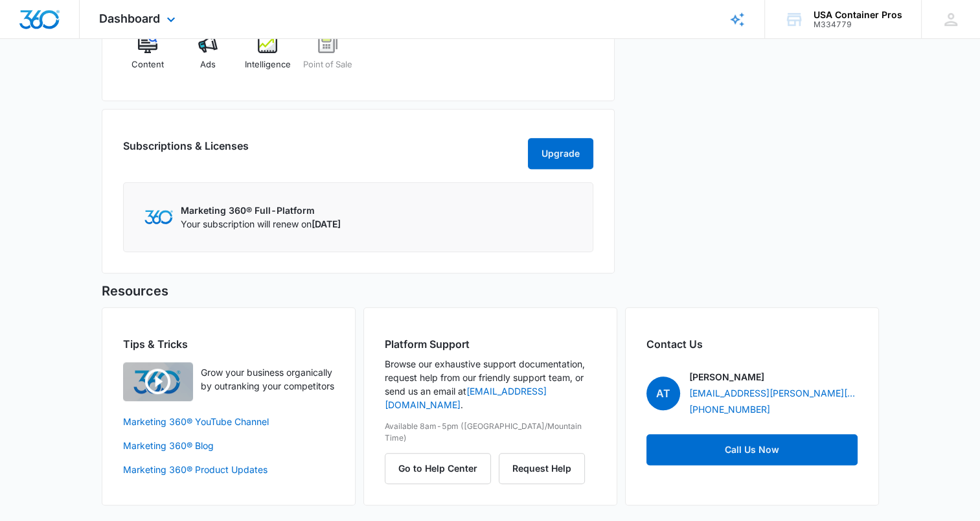 The image size is (980, 521). I want to click on p: Your subscription will renew on, so click(260, 223).